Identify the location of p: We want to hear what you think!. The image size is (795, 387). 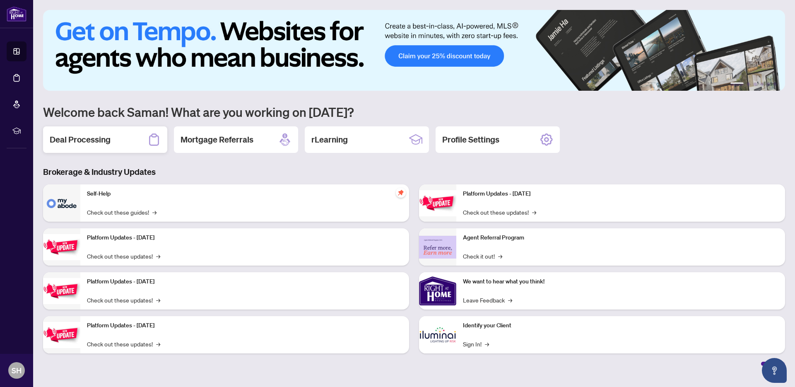
(620, 281).